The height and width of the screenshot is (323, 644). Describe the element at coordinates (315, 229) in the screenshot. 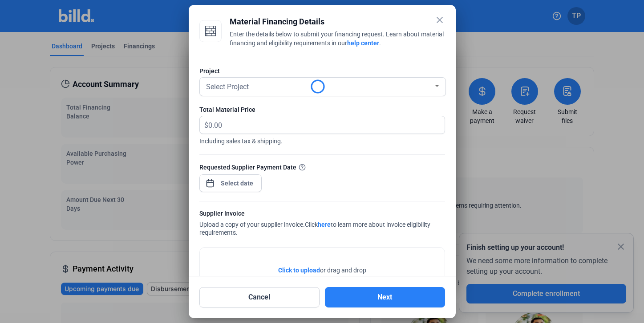

I see `span: Click to learn more about invoice eligibility requirements.` at that location.